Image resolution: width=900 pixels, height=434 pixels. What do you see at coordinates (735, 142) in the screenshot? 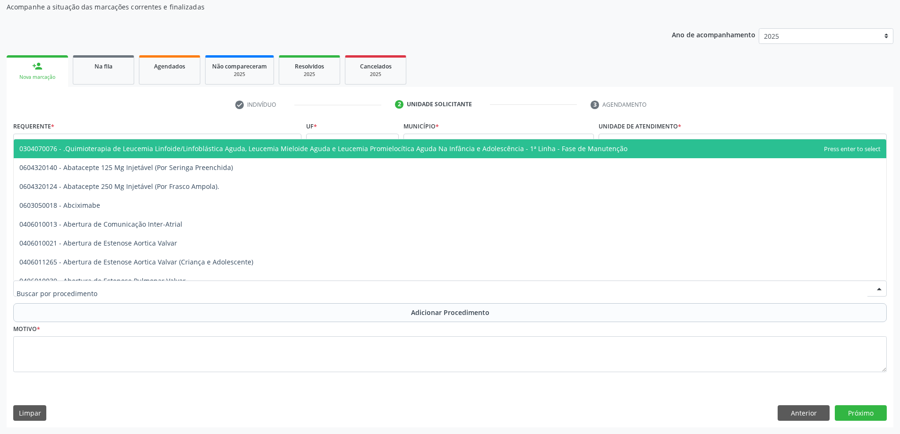
I see `span: Unidade de Saude da Familia Barra Nova` at bounding box center [735, 142].